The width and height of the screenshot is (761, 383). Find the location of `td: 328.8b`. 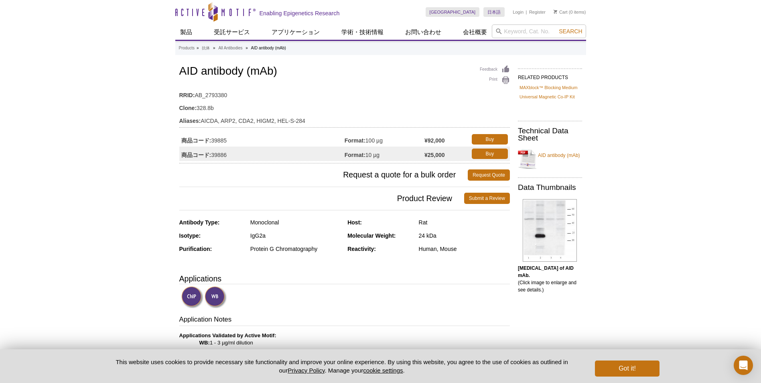

td: 328.8b is located at coordinates (345, 106).